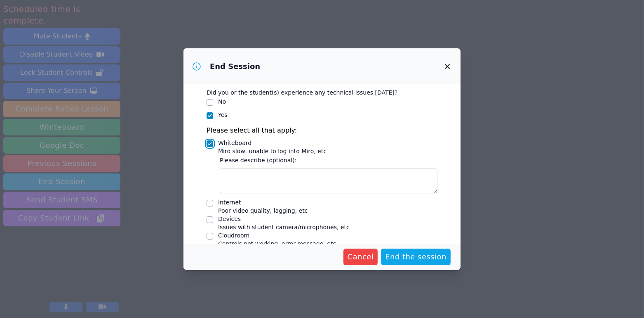 The width and height of the screenshot is (644, 318). Describe the element at coordinates (277, 244) in the screenshot. I see `span: Controls not working, error message, etc` at that location.